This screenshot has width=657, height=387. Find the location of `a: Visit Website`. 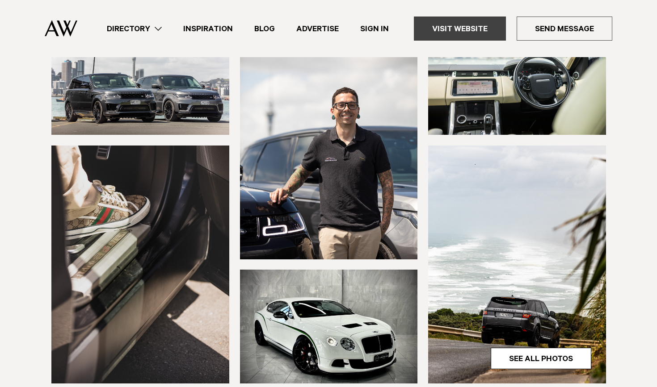

a: Visit Website is located at coordinates (460, 29).